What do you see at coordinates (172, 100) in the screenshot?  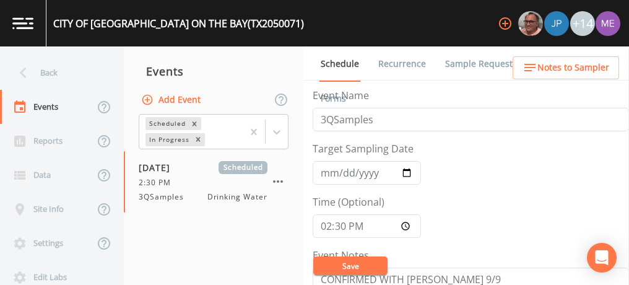 I see `button: Add Event` at bounding box center [172, 100].